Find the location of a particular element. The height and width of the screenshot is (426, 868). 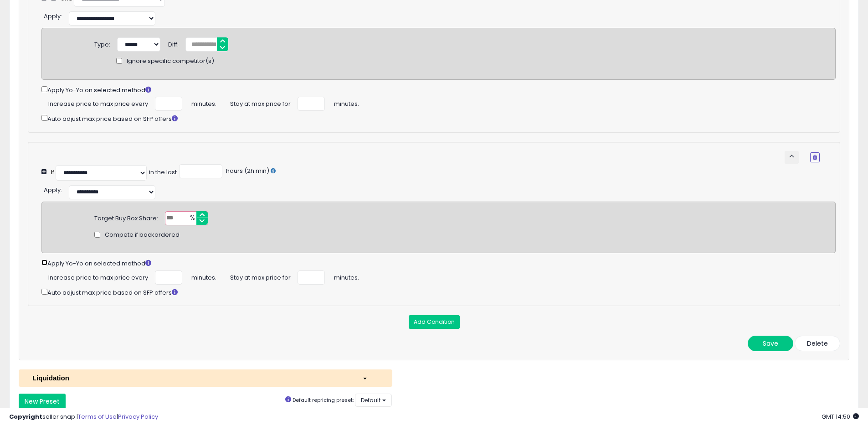

i: Remove Condition is located at coordinates (815, 157).